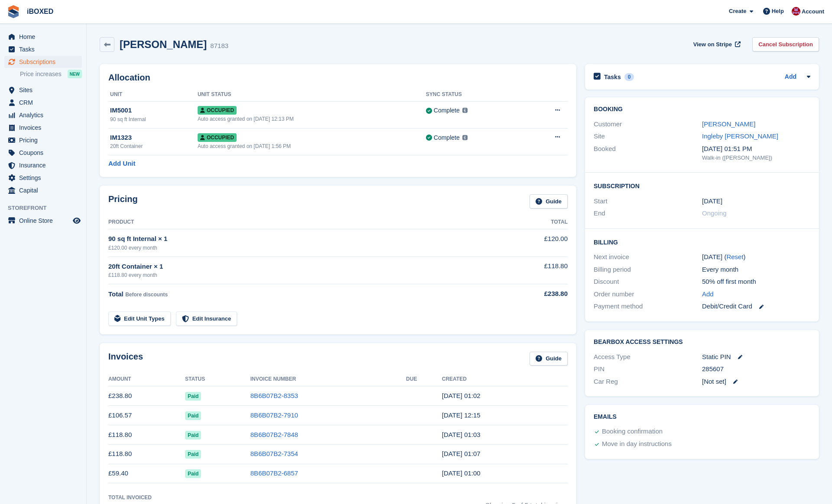  I want to click on div: £238.80, so click(532, 294).